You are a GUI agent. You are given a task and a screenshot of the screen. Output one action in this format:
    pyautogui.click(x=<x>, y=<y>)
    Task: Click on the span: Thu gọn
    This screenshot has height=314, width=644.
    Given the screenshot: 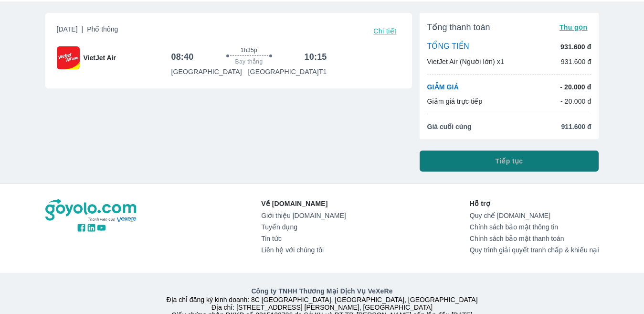 What is the action you would take?
    pyautogui.click(x=573, y=28)
    